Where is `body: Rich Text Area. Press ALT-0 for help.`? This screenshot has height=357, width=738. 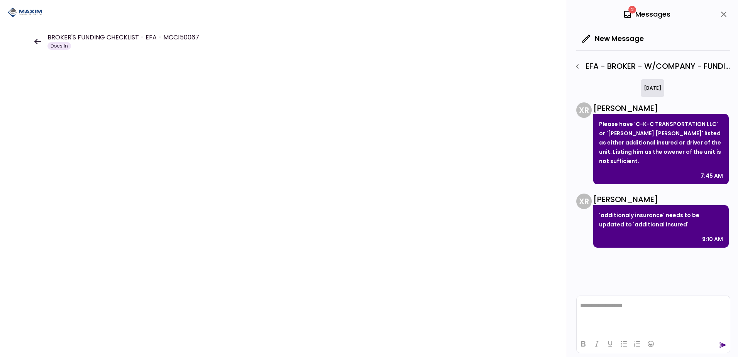 body: Rich Text Area. Press ALT-0 for help. is located at coordinates (76, 10).